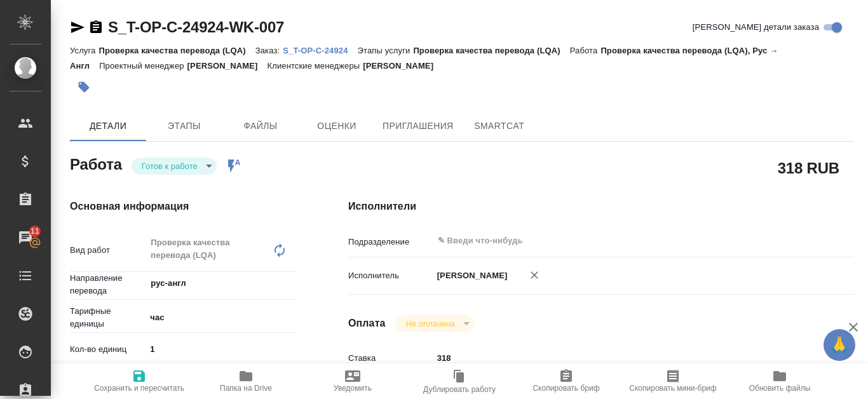 The height and width of the screenshot is (399, 868). Describe the element at coordinates (139, 388) in the screenshot. I see `span: Сохранить и пересчитать` at that location.